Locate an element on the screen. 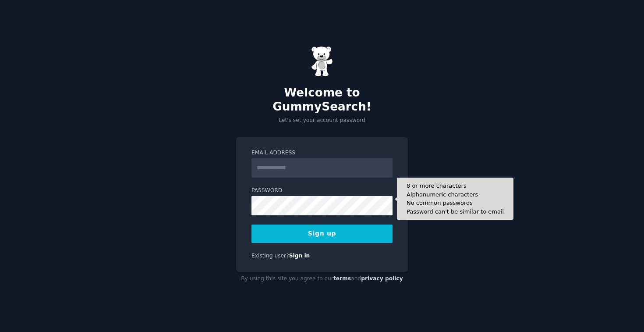  h2: Welcome to GummySearch! is located at coordinates (322, 99).